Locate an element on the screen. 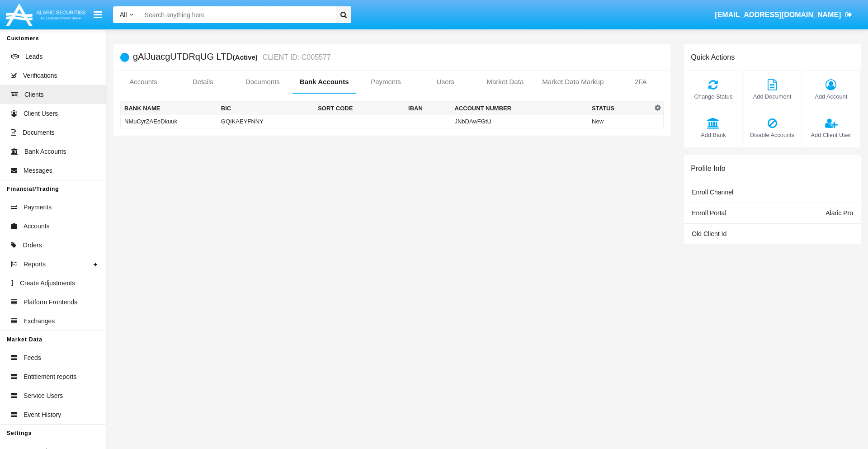 Image resolution: width=868 pixels, height=449 pixels. img: Logo image is located at coordinates (46, 15).